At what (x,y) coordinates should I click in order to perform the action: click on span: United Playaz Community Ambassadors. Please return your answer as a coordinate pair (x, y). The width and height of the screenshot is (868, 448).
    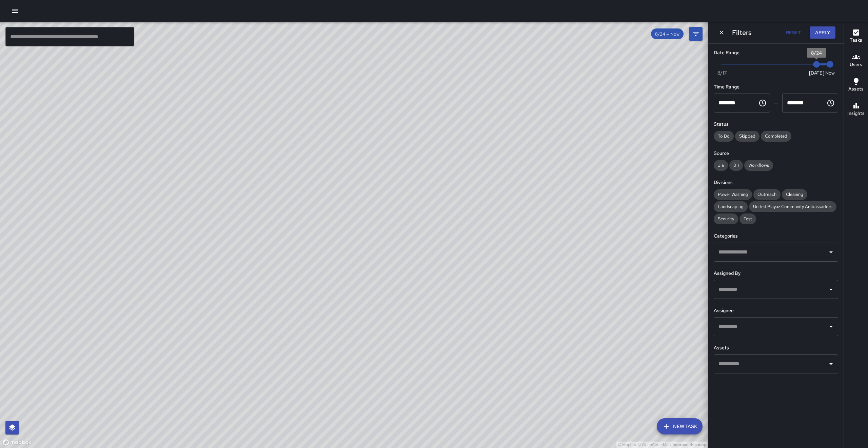
    Looking at the image, I should click on (793, 207).